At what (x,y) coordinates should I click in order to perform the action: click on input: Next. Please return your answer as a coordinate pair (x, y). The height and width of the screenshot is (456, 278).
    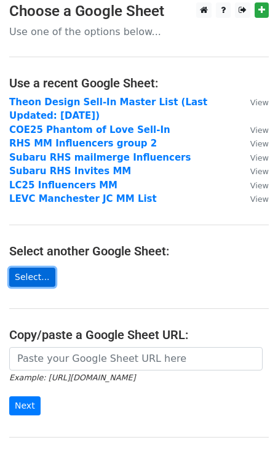
    Looking at the image, I should click on (25, 405).